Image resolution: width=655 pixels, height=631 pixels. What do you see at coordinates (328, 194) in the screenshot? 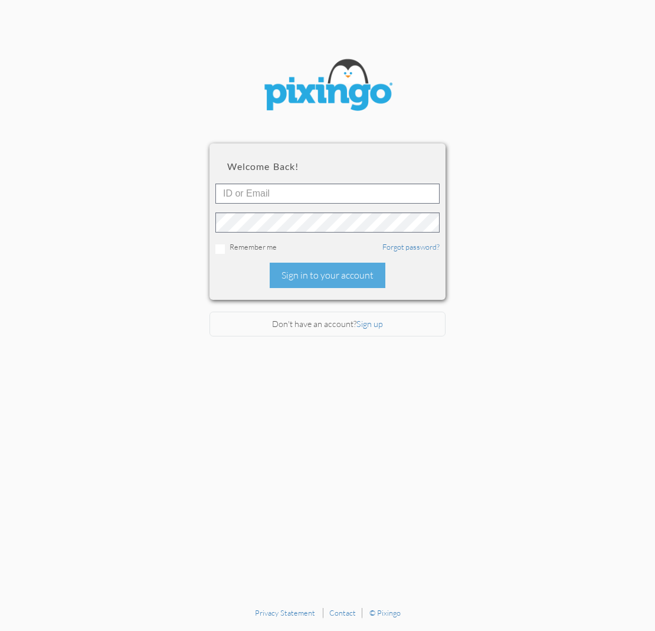
I see `input: ID or Email` at bounding box center [328, 194].